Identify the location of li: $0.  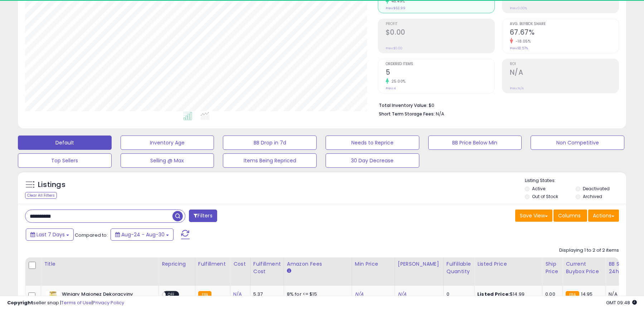
(496, 105).